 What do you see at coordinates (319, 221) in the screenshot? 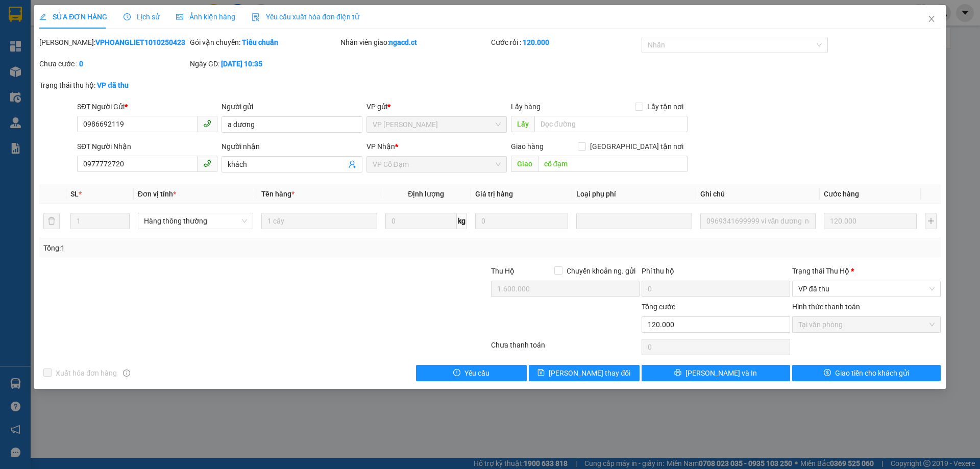
I see `input: VD: Bàn, Ghế` at bounding box center [319, 221].